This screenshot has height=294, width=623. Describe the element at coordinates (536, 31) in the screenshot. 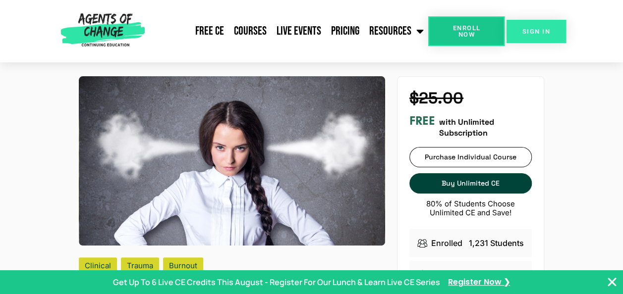

I see `span: SIGN IN` at that location.